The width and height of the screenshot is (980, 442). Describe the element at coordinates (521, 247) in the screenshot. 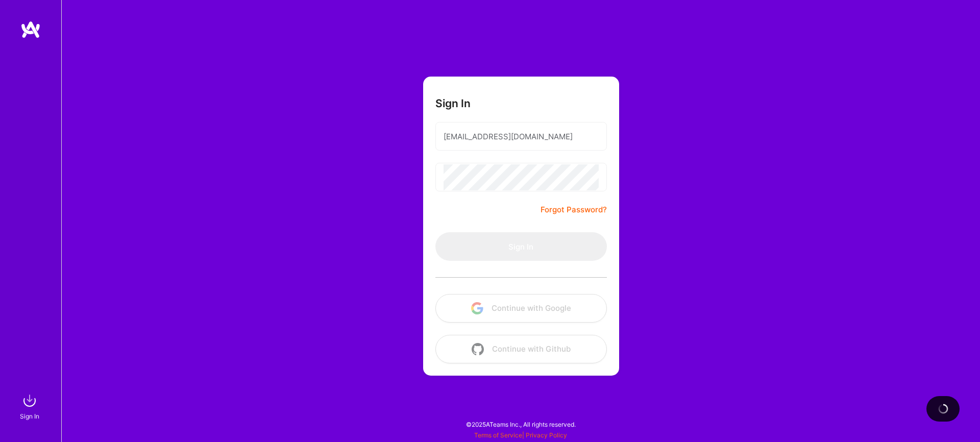

I see `button: Sign In` at that location.